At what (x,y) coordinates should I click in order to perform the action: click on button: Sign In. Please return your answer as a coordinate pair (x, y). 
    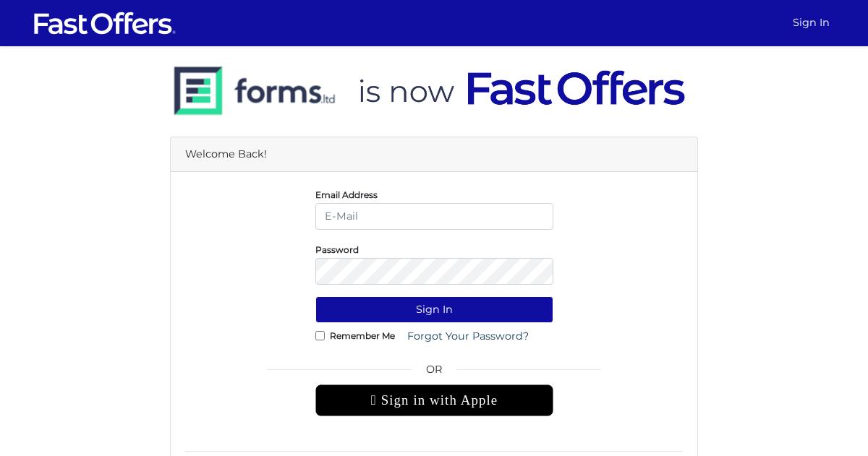
    Looking at the image, I should click on (434, 310).